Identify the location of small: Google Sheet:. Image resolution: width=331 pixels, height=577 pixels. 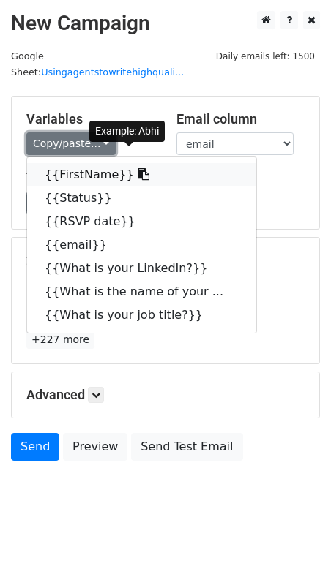
(97, 64).